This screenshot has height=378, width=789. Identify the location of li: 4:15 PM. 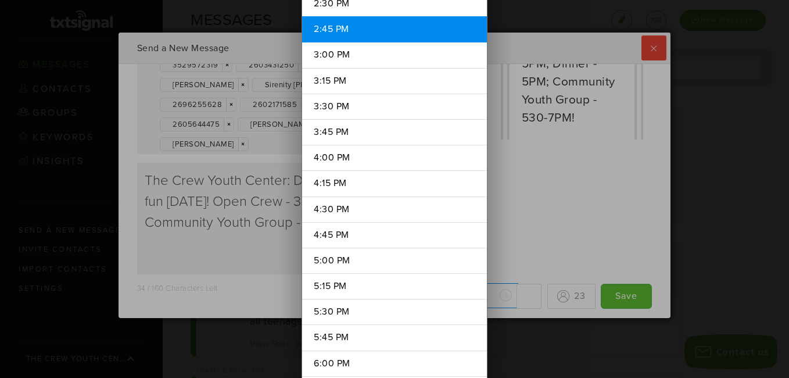
(395, 183).